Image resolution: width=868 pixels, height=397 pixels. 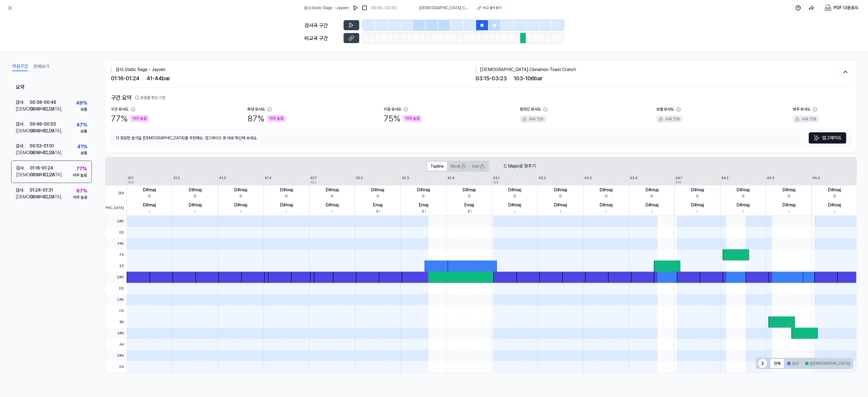 What do you see at coordinates (842, 8) in the screenshot?
I see `button: PDF 다운로드` at bounding box center [842, 8].